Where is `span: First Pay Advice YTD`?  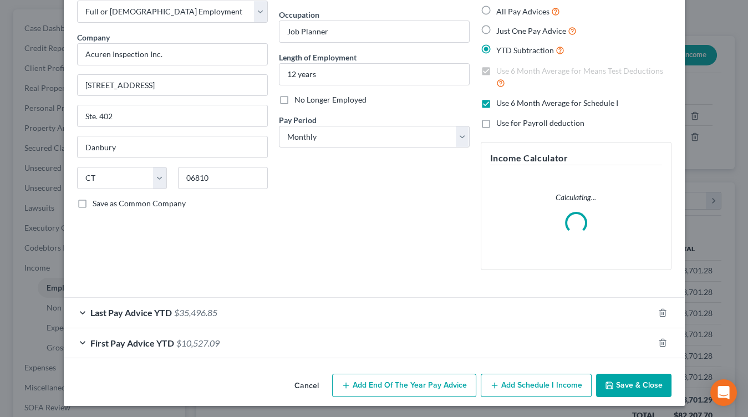 span: First Pay Advice YTD is located at coordinates (132, 342).